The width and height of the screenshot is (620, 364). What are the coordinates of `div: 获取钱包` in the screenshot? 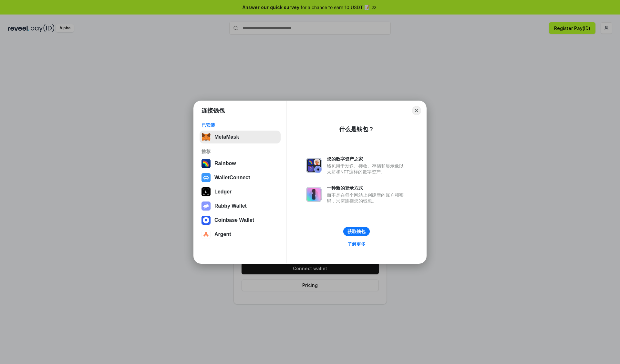 It's located at (357, 232).